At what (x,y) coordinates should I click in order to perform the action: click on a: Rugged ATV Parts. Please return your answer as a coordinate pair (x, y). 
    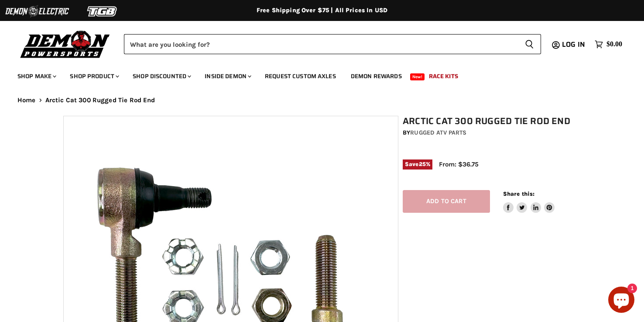
    Looking at the image, I should click on (438, 132).